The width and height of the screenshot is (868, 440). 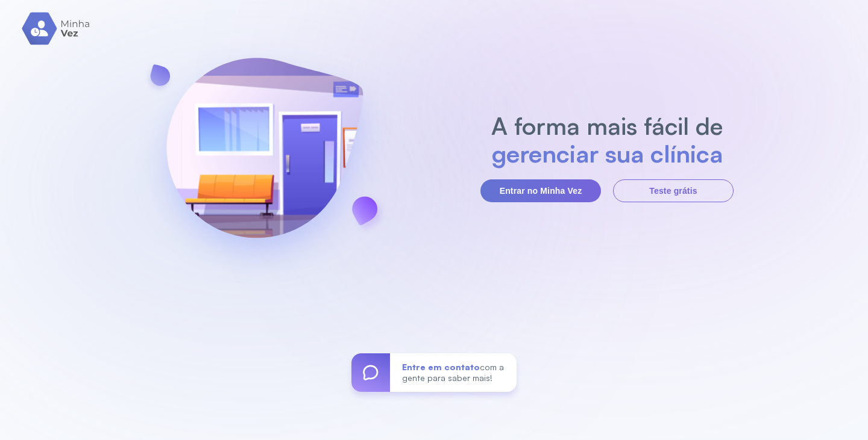 I want to click on button: Teste grátis, so click(x=673, y=191).